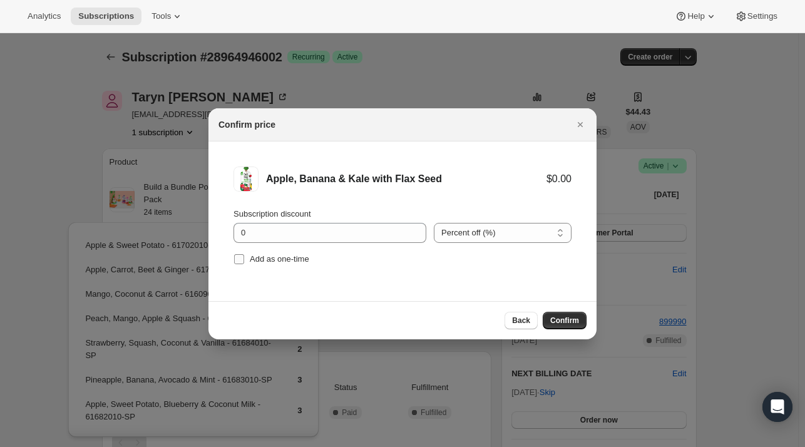  I want to click on span: Help, so click(695, 16).